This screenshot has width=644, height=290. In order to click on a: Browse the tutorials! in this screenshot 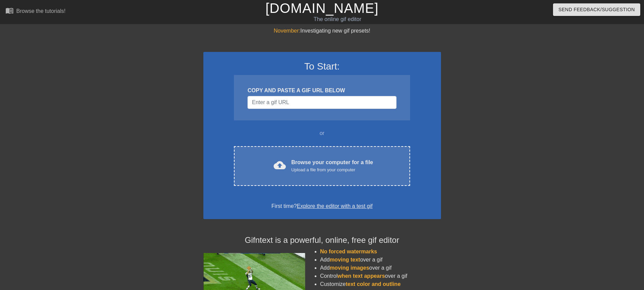, I will do `click(36, 12)`.